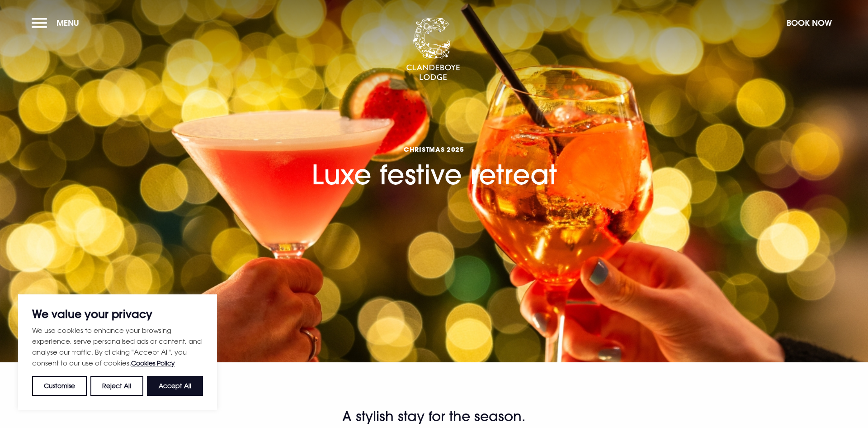 Image resolution: width=868 pixels, height=428 pixels. I want to click on span: Menu, so click(68, 23).